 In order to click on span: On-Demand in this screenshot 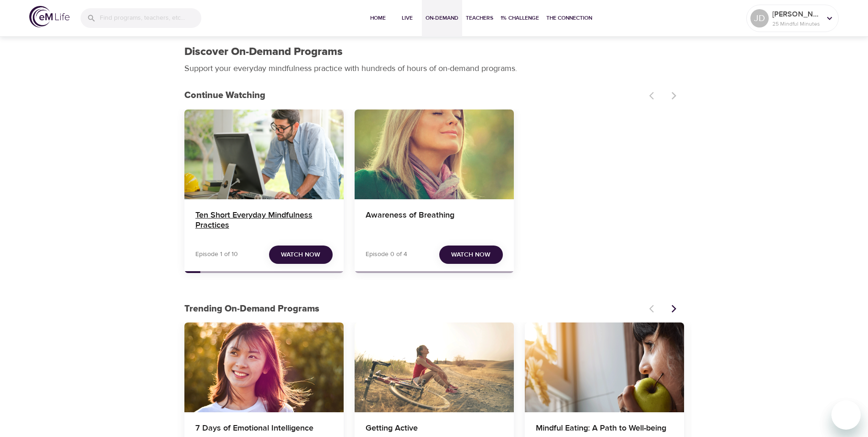, I will do `click(442, 18)`.